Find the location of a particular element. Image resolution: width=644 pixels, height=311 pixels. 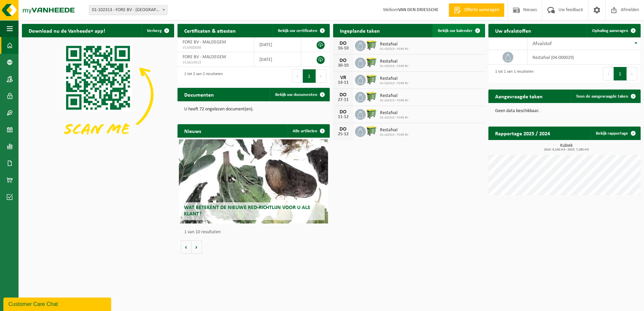

a: Bekijk uw documenten is located at coordinates (299, 95).